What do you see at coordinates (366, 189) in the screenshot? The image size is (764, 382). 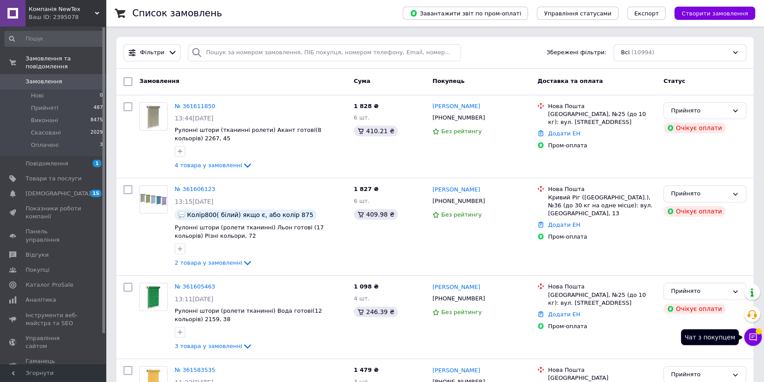 I see `span: 1 827 ₴` at bounding box center [366, 189].